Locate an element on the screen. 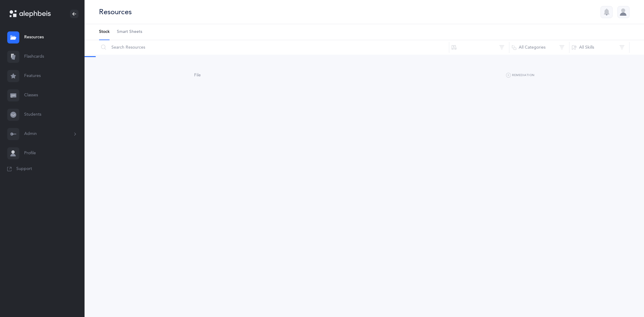  button: All Categories is located at coordinates (539, 47).